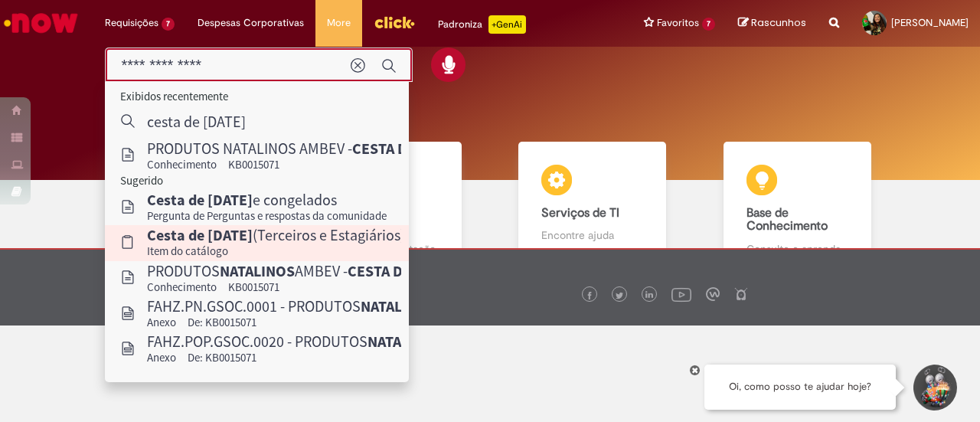 The image size is (980, 422). I want to click on span: Rascunhos, so click(778, 22).